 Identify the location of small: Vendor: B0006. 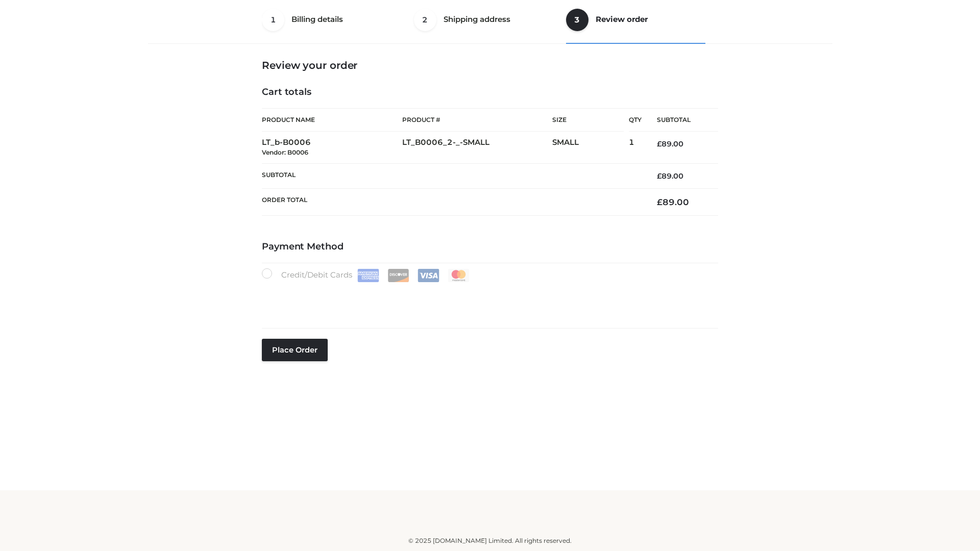
(285, 152).